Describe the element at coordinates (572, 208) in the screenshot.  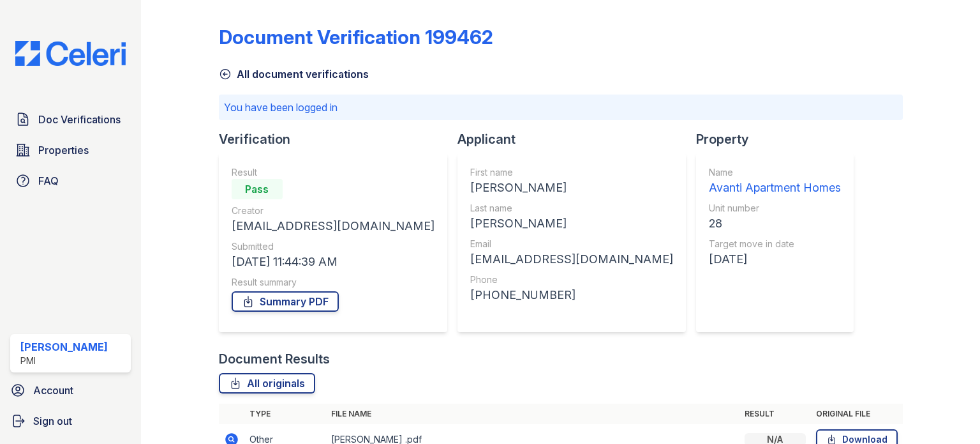
I see `div: Last name` at that location.